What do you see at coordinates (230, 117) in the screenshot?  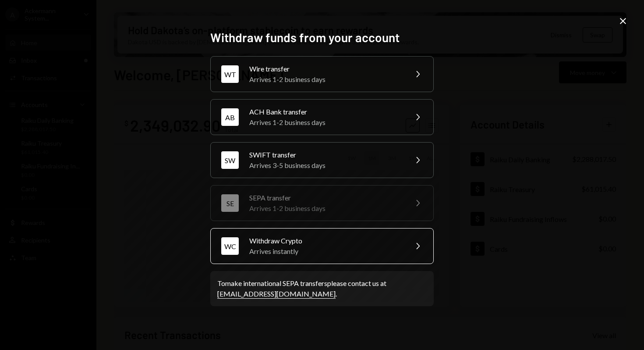 I see `div: AB` at bounding box center [230, 117].